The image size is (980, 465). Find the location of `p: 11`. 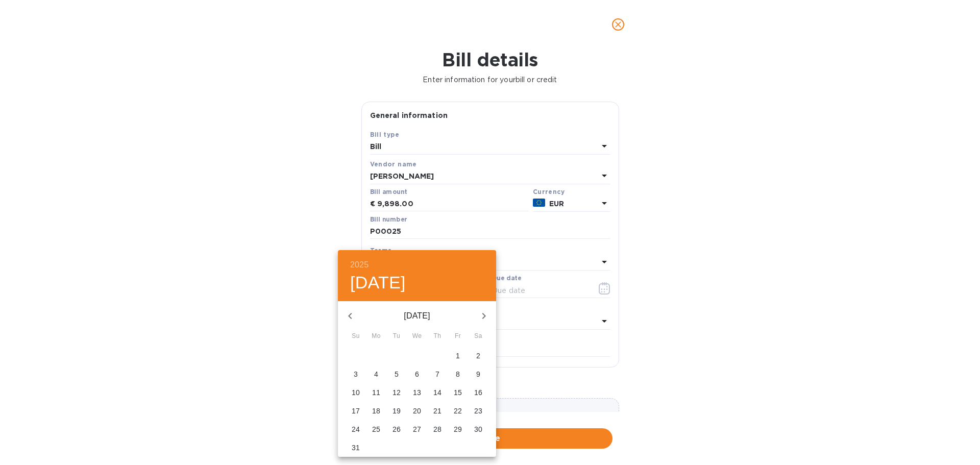

p: 11 is located at coordinates (376, 392).